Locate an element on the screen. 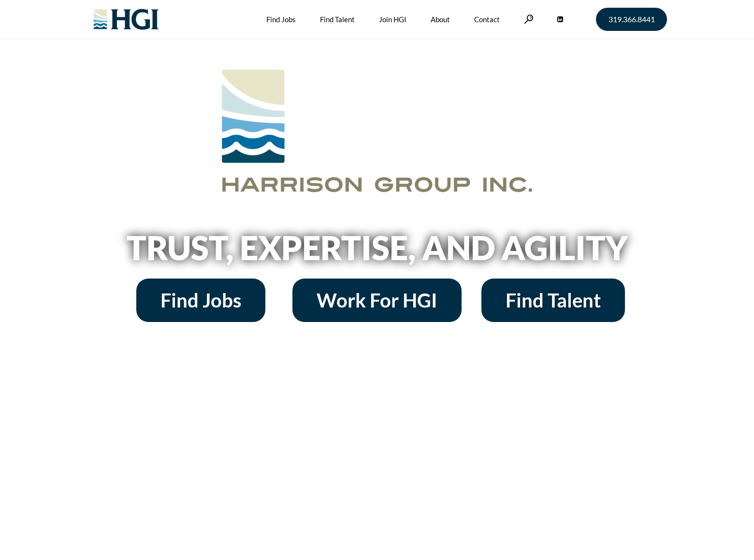 The width and height of the screenshot is (754, 560). a: Find Talent is located at coordinates (553, 300).